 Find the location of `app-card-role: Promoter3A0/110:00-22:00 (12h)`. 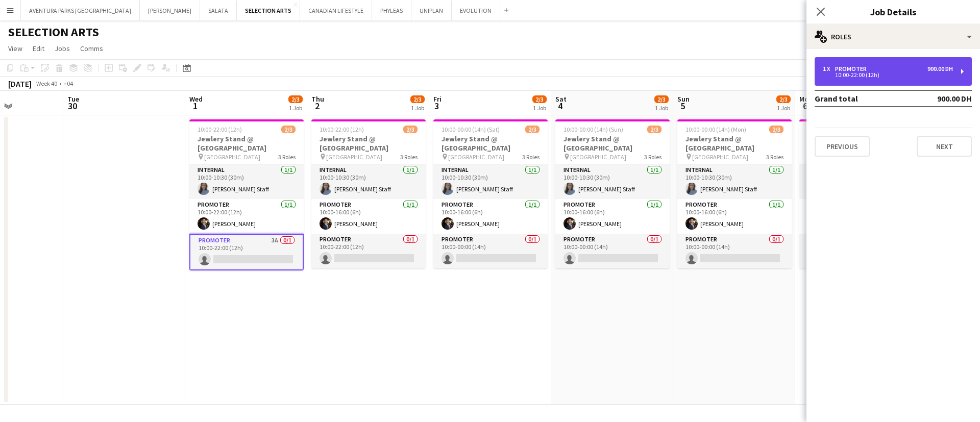

app-card-role: Promoter3A0/110:00-22:00 (12h) is located at coordinates (246, 252).